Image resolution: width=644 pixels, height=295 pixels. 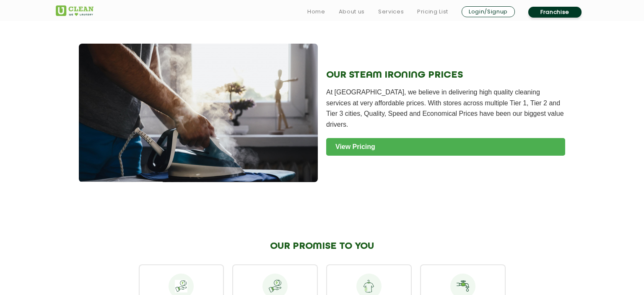 I want to click on a: Franchise, so click(x=555, y=12).